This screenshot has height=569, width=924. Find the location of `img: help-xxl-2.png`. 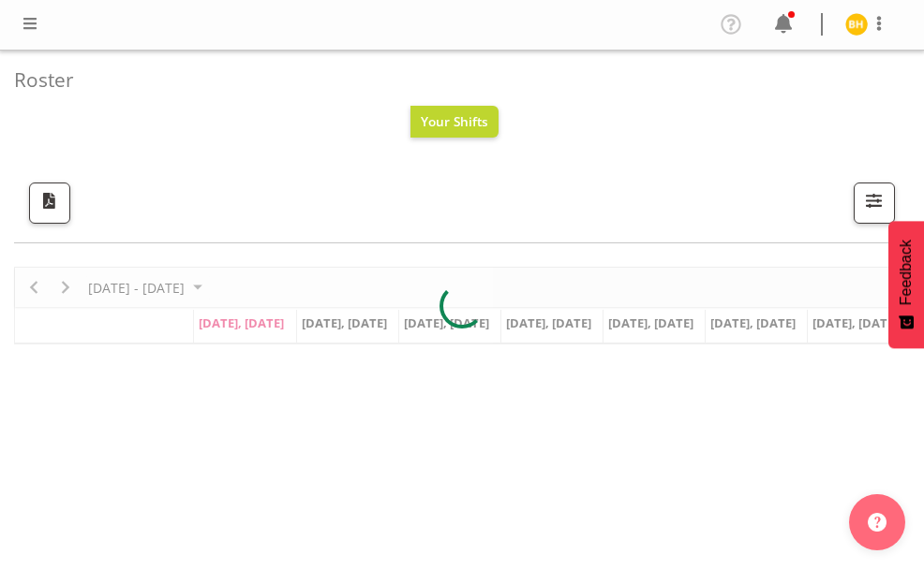

img: help-xxl-2.png is located at coordinates (877, 522).